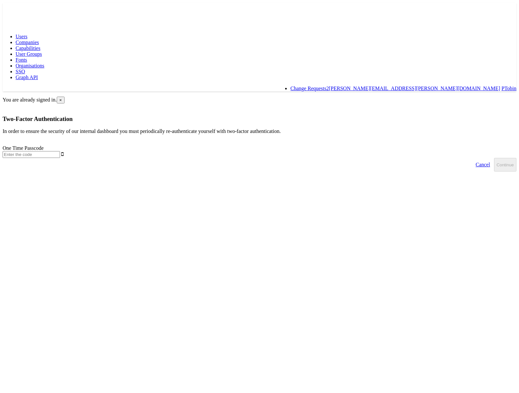  What do you see at coordinates (29, 54) in the screenshot?
I see `a: User Groups` at bounding box center [29, 54].